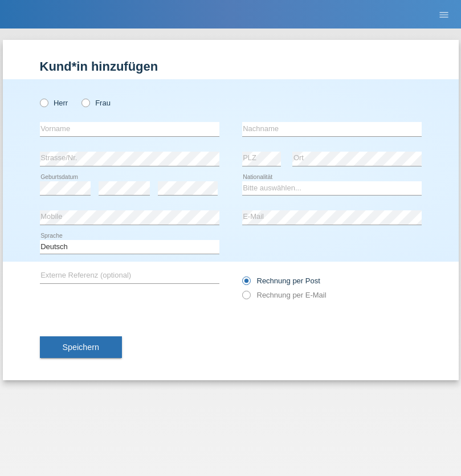 The width and height of the screenshot is (461, 476). I want to click on a: menu, so click(444, 14).